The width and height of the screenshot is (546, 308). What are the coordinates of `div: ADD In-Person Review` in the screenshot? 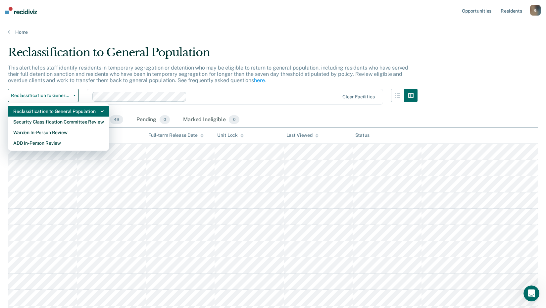 It's located at (58, 143).